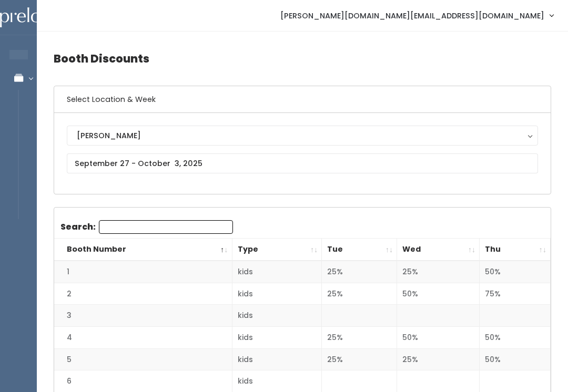 The image size is (568, 392). What do you see at coordinates (302, 163) in the screenshot?
I see `input: September 27 - October 3, 2025` at bounding box center [302, 163].